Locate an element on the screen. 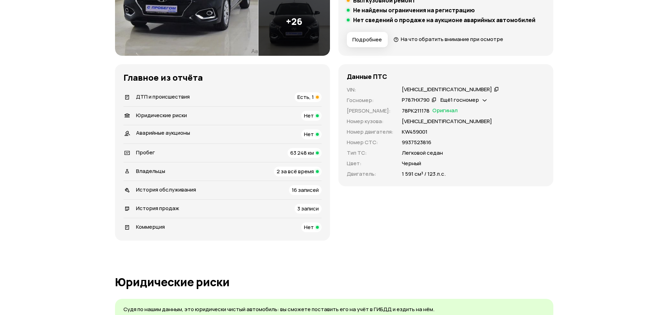 The height and width of the screenshot is (315, 668). p: Судя по нашим данным, это юридически чистый автомобиль: вы сможете поставить его на учёт в ГИБДД ... is located at coordinates (334, 309).